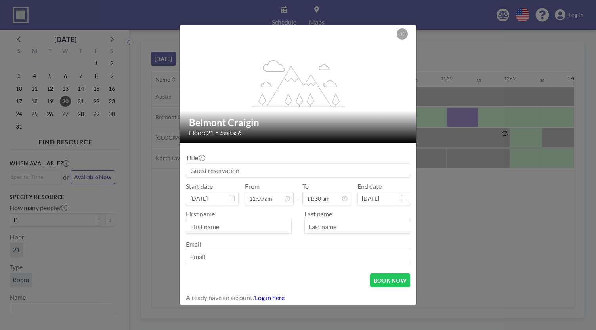 The width and height of the screenshot is (596, 330). Describe the element at coordinates (201, 133) in the screenshot. I see `span: Floor: 21` at that location.